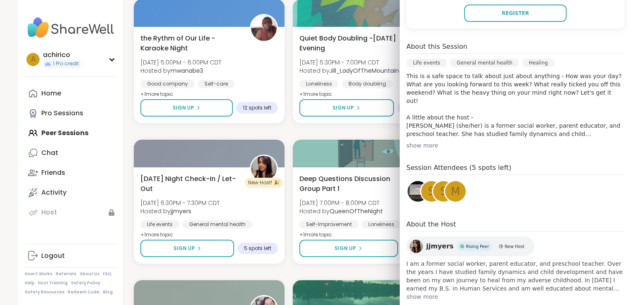 Image resolution: width=631 pixels, height=305 pixels. I want to click on div: Good company, so click(167, 84).